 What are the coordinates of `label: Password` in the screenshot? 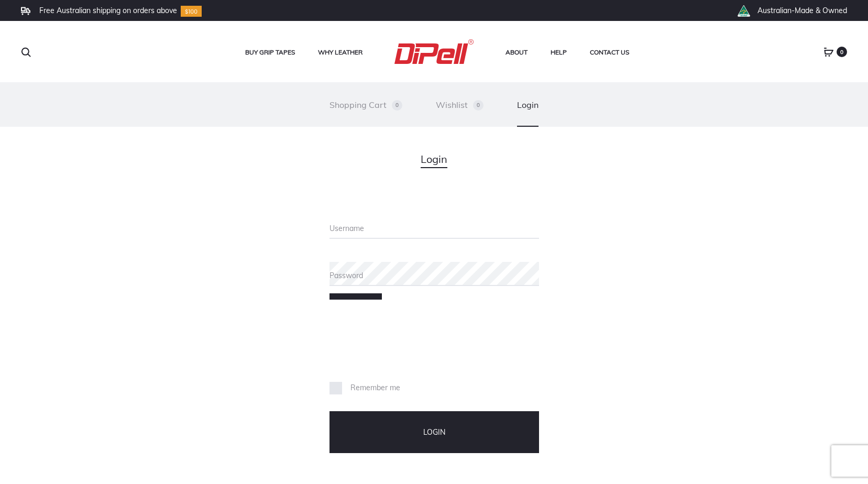 It's located at (434, 276).